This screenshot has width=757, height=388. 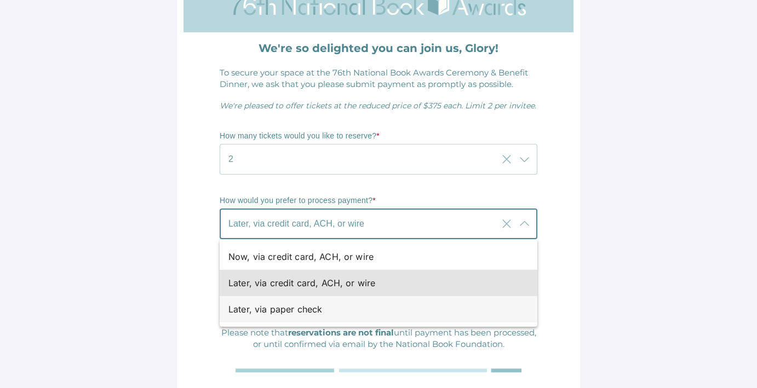 What do you see at coordinates (378, 338) in the screenshot?
I see `span: Please note that until payment has been processed, or until confirmed via email by the National B...` at bounding box center [378, 338].